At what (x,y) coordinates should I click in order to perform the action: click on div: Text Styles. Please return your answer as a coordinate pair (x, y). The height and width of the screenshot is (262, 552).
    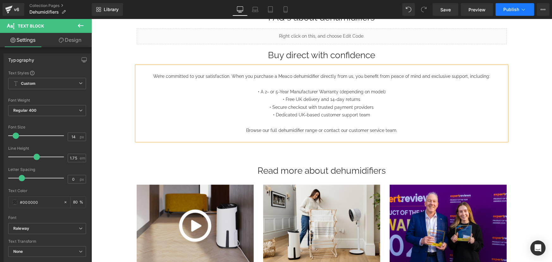
    Looking at the image, I should click on (47, 73).